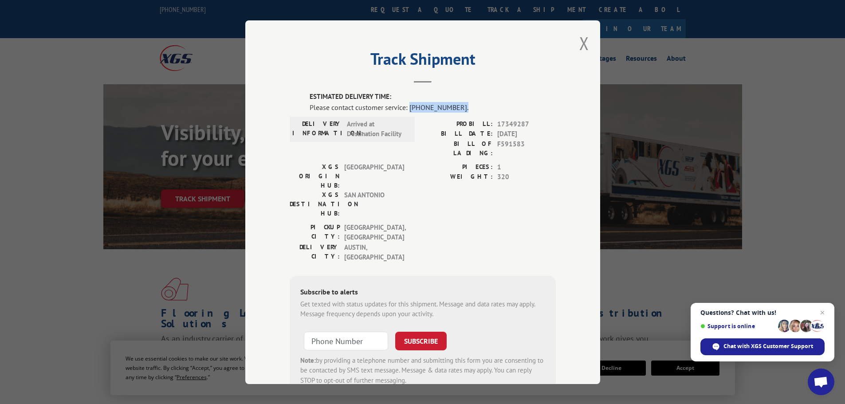 The height and width of the screenshot is (404, 845). What do you see at coordinates (584, 43) in the screenshot?
I see `button: Close modal` at bounding box center [584, 43].